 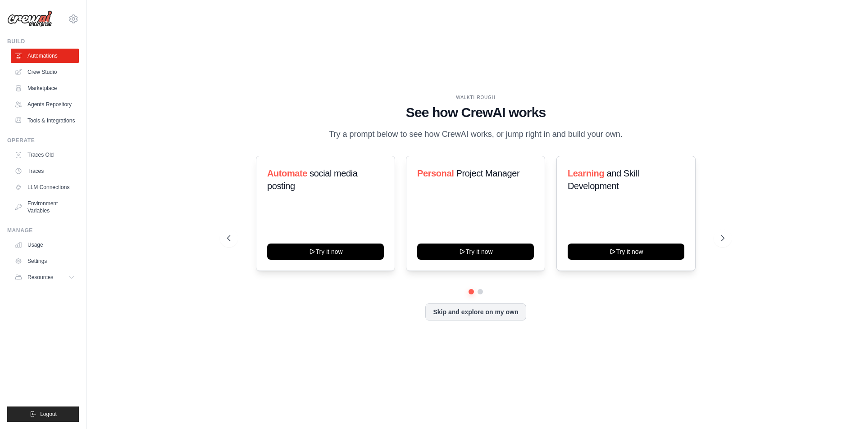 I want to click on button: Logout, so click(x=43, y=414).